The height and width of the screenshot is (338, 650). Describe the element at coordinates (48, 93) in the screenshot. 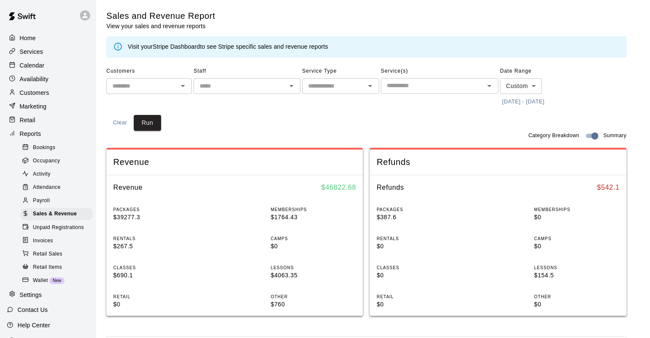

I see `a: Customers` at that location.